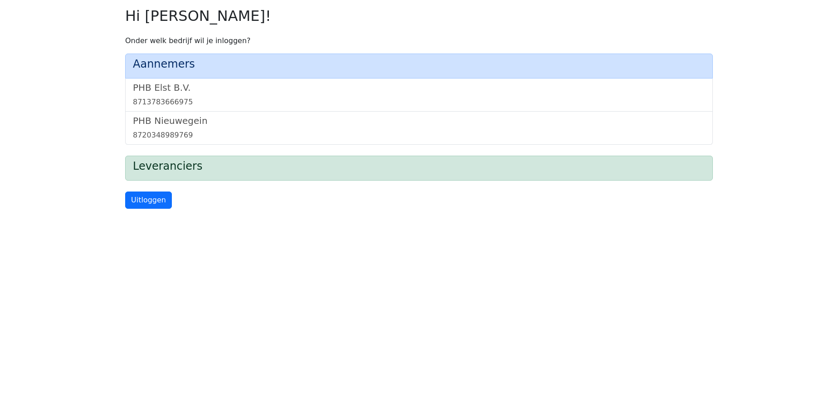 Image resolution: width=838 pixels, height=403 pixels. I want to click on h4: Leveranciers, so click(419, 166).